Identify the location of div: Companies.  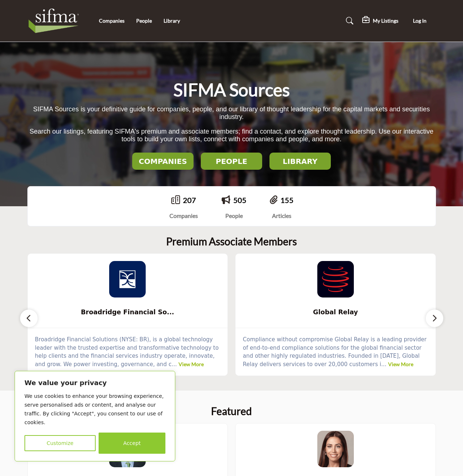
(184, 216).